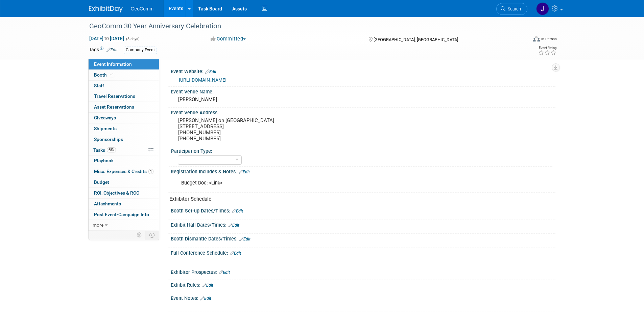  Describe the element at coordinates (124, 203) in the screenshot. I see `a: Attachments` at that location.